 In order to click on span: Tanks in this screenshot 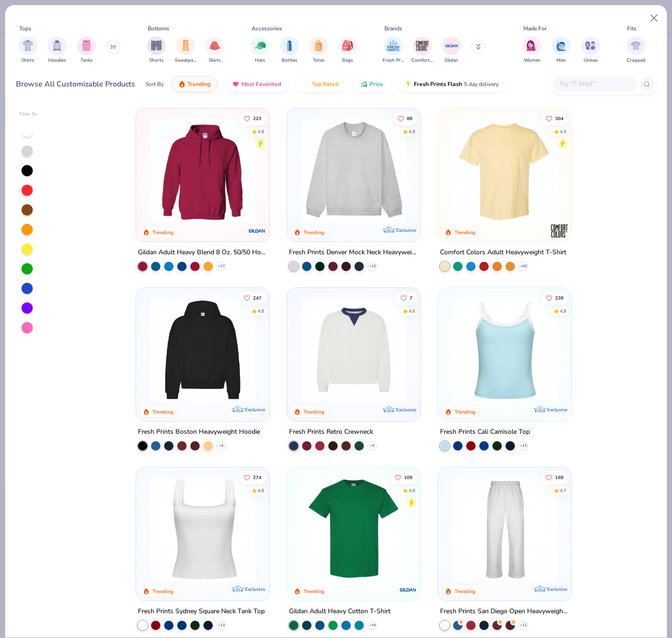, I will do `click(87, 60)`.